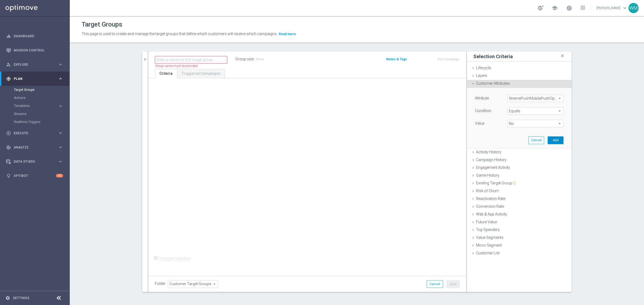  Describe the element at coordinates (35, 148) in the screenshot. I see `div: track_changes Analyze keyboard_arrow_right` at that location.